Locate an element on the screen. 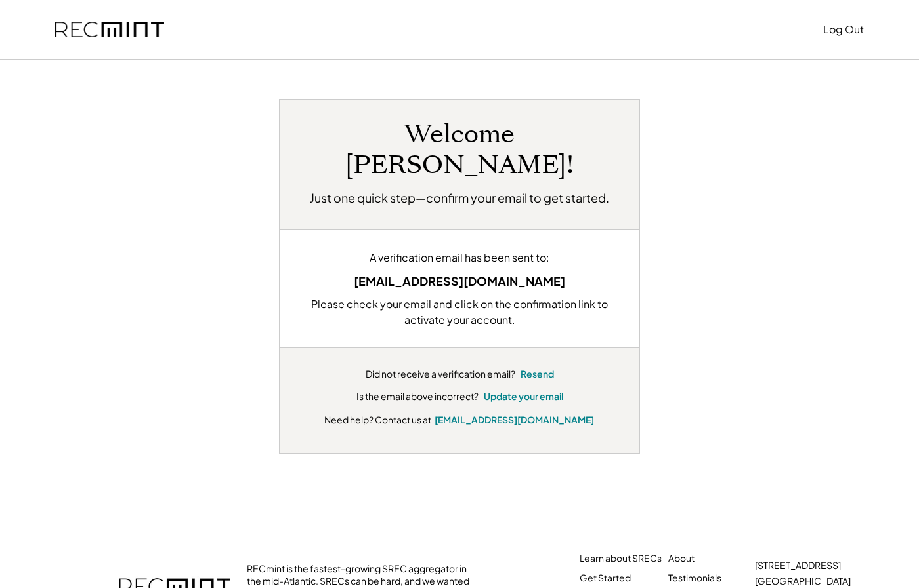 Image resolution: width=919 pixels, height=588 pixels. button: Resend is located at coordinates (537, 375).